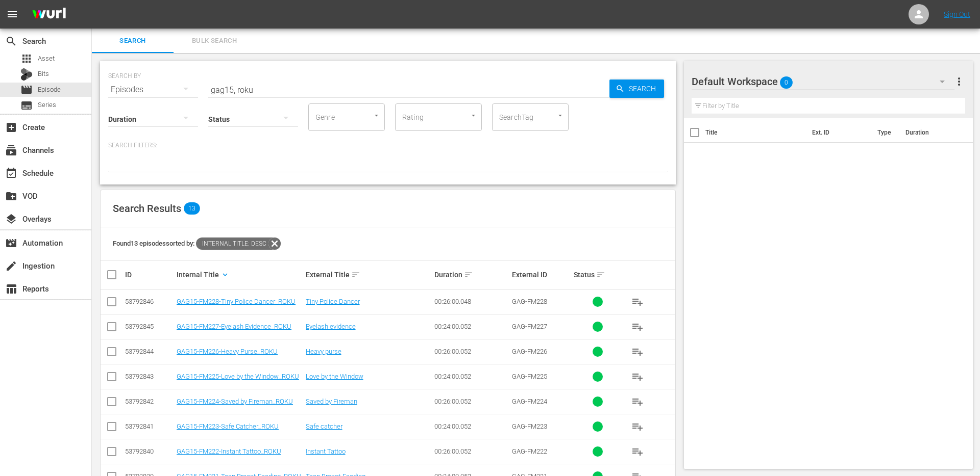 The width and height of the screenshot is (980, 476). Describe the element at coordinates (326, 451) in the screenshot. I see `a: Instant Tattoo` at that location.